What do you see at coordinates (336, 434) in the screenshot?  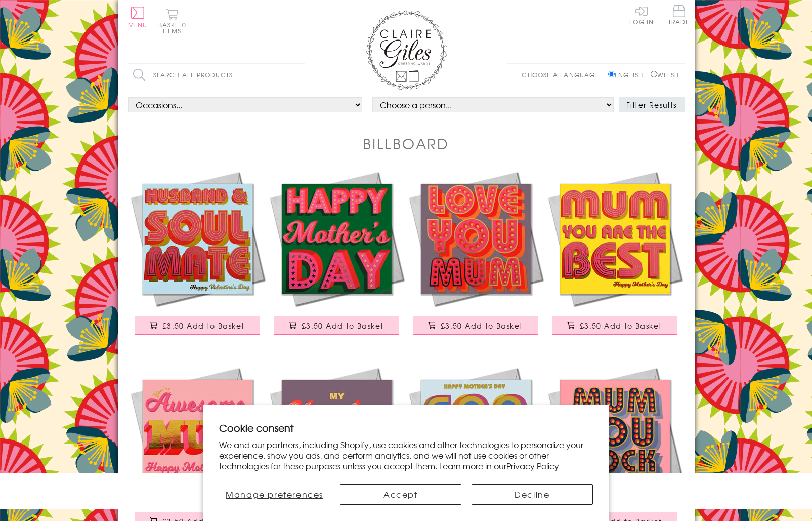 I see `img: Mother's Day Card, Marvelous Mum, text foiled in shiny gold` at bounding box center [336, 434].